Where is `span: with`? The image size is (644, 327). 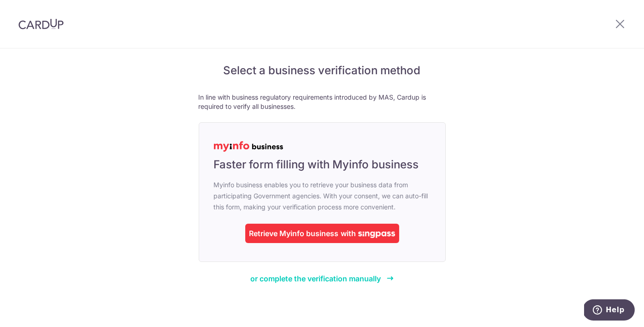
span: with is located at coordinates (348, 233).